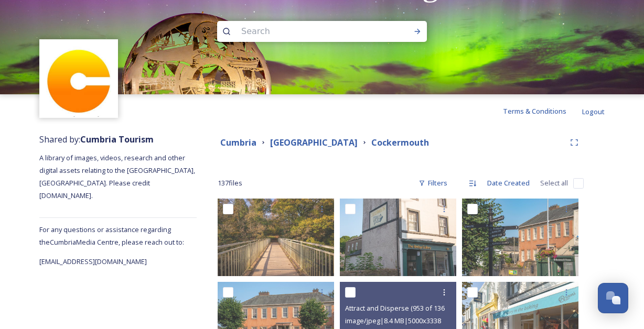 This screenshot has height=329, width=644. Describe the element at coordinates (393, 321) in the screenshot. I see `span: image/jpeg | 8.4 MB | 5000 x 3338` at that location.